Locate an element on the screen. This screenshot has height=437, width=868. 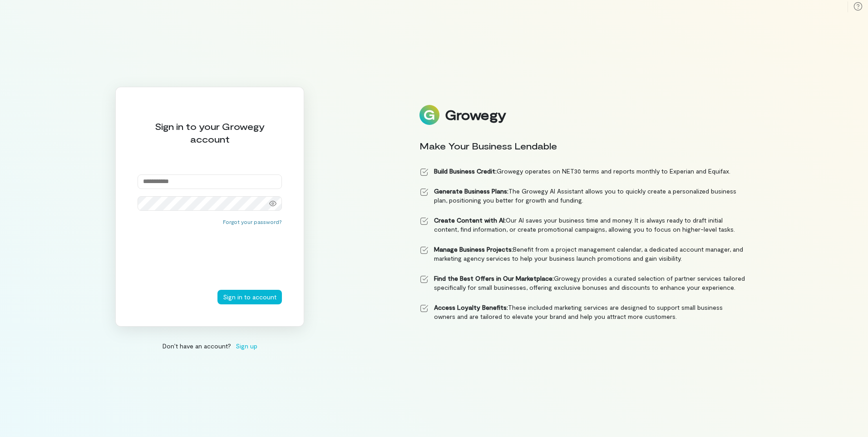
strong: Generate Business Plans: is located at coordinates (471, 190).